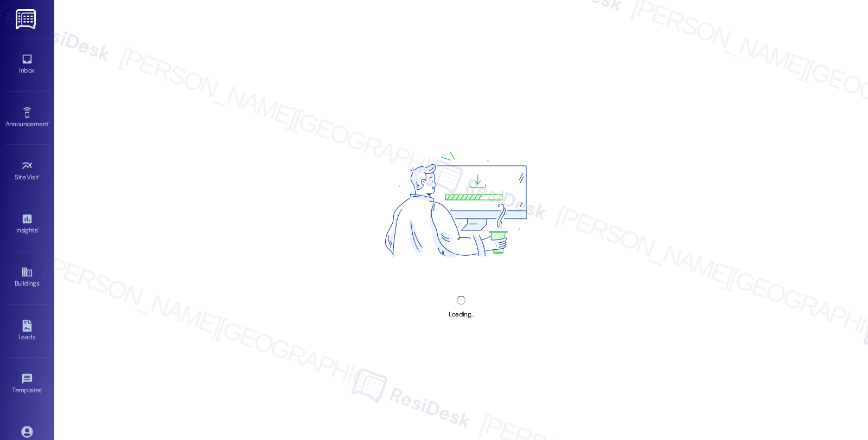 The image size is (868, 440). Describe the element at coordinates (460, 314) in the screenshot. I see `div: Loading...` at that location.